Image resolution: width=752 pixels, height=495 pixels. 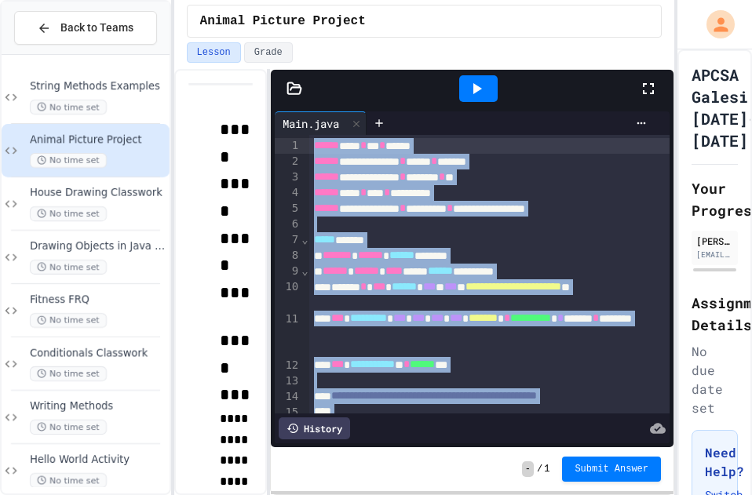 What do you see at coordinates (311, 123) in the screenshot?
I see `div: Main.java` at bounding box center [311, 123].